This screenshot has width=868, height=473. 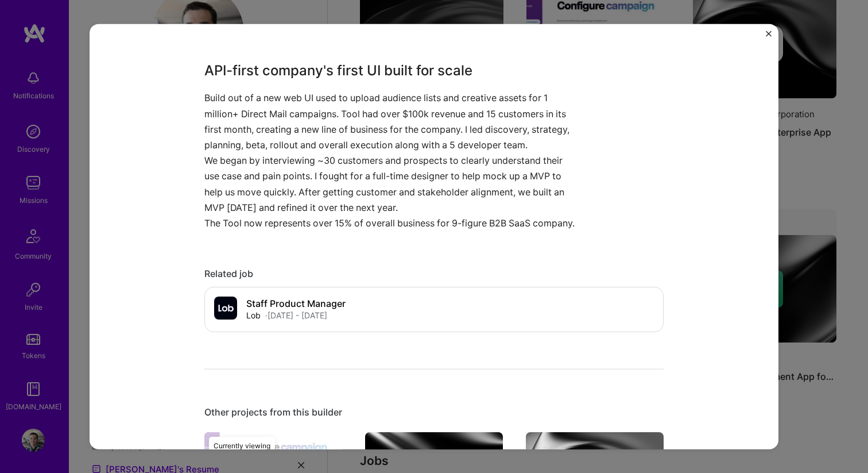 I want to click on h4: Staff Product Manager, so click(x=295, y=303).